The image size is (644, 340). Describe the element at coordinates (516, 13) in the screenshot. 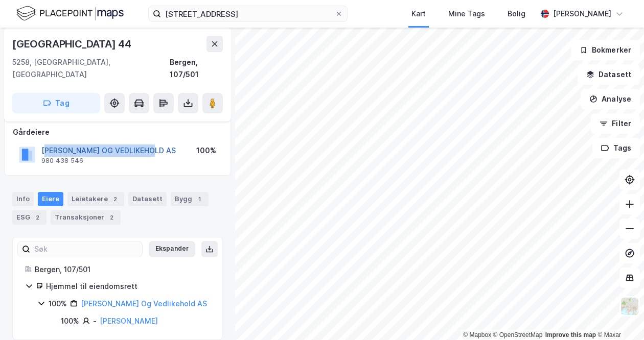

I see `div: Bolig` at that location.